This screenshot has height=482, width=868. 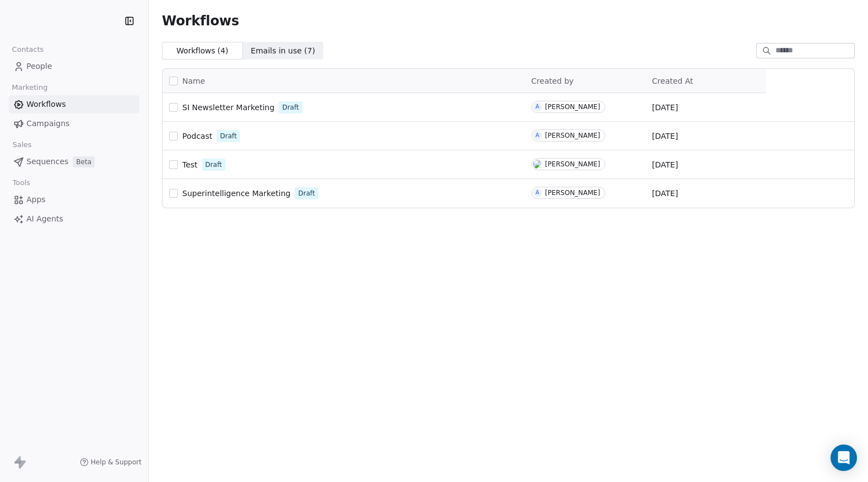 What do you see at coordinates (28, 50) in the screenshot?
I see `span: Contacts` at bounding box center [28, 50].